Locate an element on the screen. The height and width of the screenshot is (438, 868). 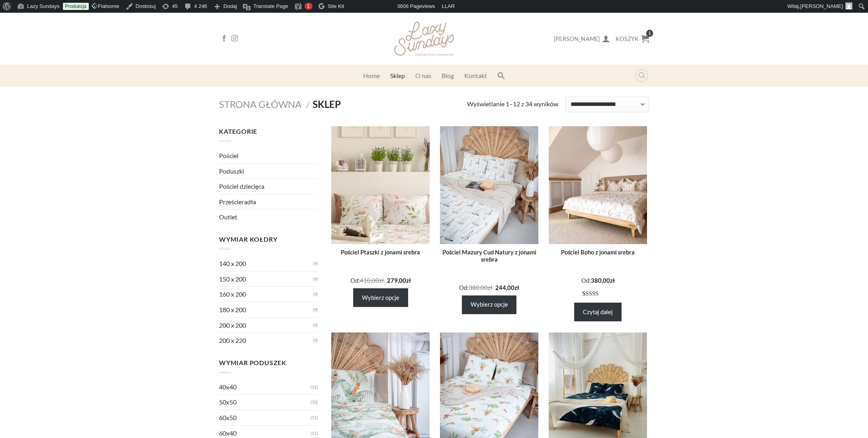
svg: Search is located at coordinates (501, 75).